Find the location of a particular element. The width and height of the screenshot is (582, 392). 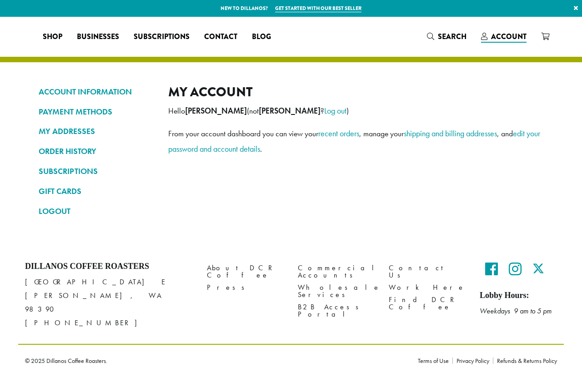

span: Account is located at coordinates (509, 37).